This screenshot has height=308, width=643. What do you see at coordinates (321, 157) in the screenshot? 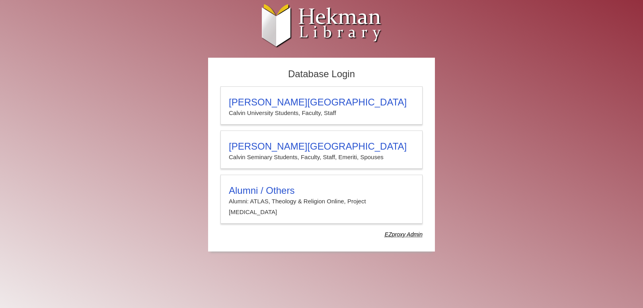
I see `p: Calvin Seminary Students, Faculty, Staff, Emeriti, Spouses` at bounding box center [321, 157].